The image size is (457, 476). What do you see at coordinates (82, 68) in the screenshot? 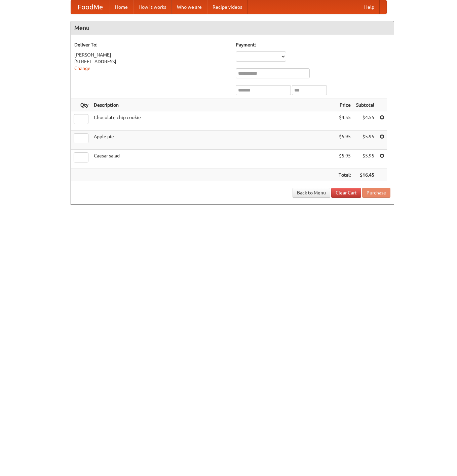
I see `a: Change` at bounding box center [82, 68].